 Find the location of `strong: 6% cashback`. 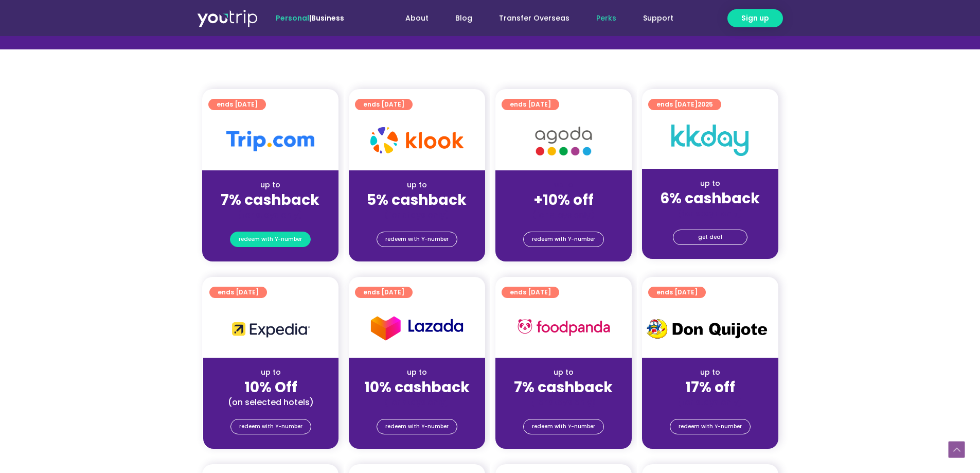

strong: 6% cashback is located at coordinates (710, 199).